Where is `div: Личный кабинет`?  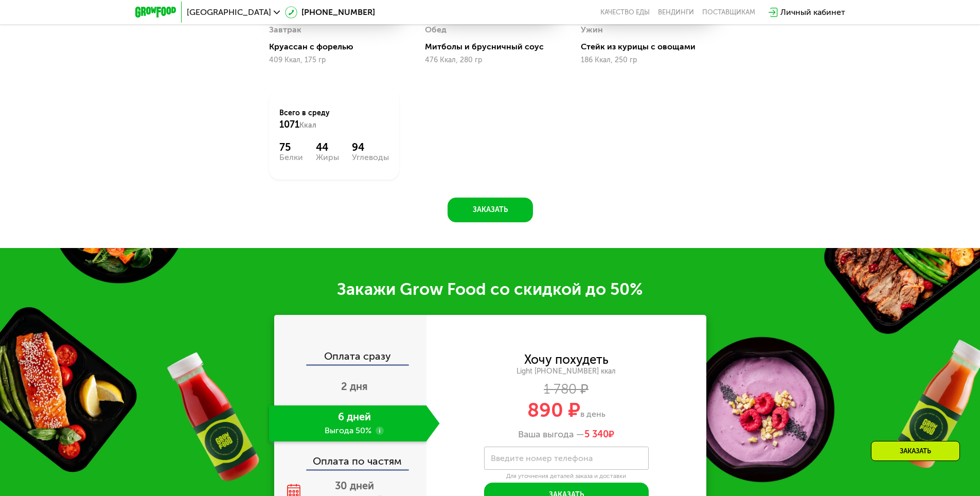
div: Личный кабинет is located at coordinates (813, 13).